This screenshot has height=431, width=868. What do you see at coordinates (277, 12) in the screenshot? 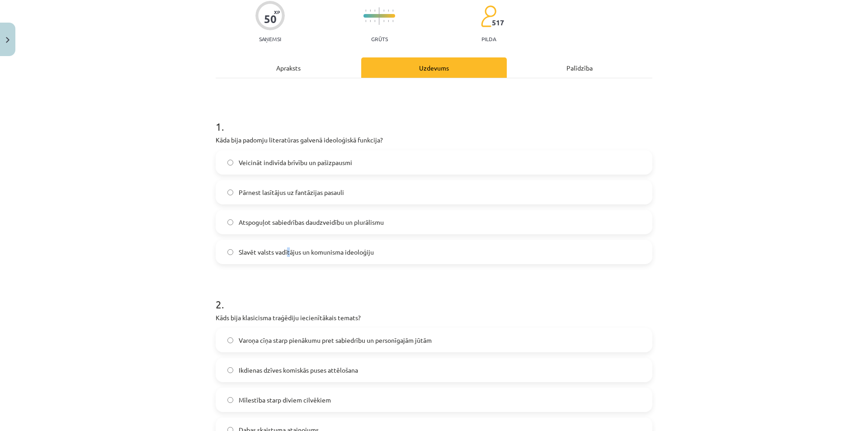
I see `span: XP` at bounding box center [277, 12].